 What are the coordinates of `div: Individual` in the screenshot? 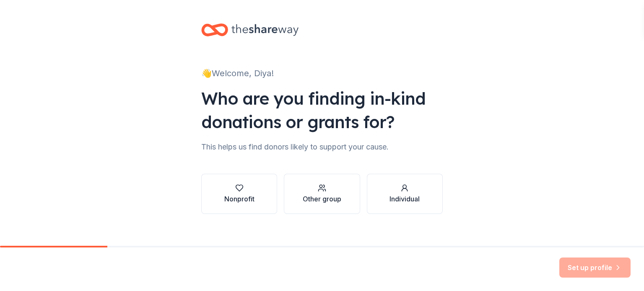 It's located at (405, 199).